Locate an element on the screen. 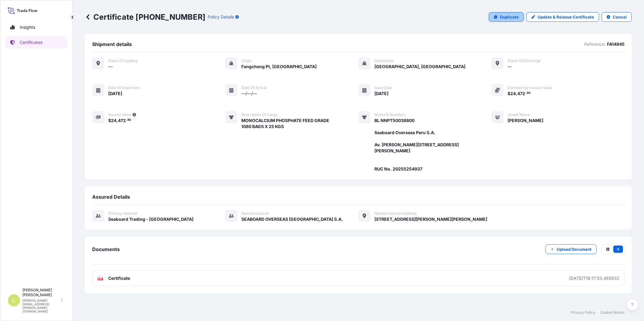 This screenshot has width=644, height=321. span: Place of Loading is located at coordinates (122, 61).